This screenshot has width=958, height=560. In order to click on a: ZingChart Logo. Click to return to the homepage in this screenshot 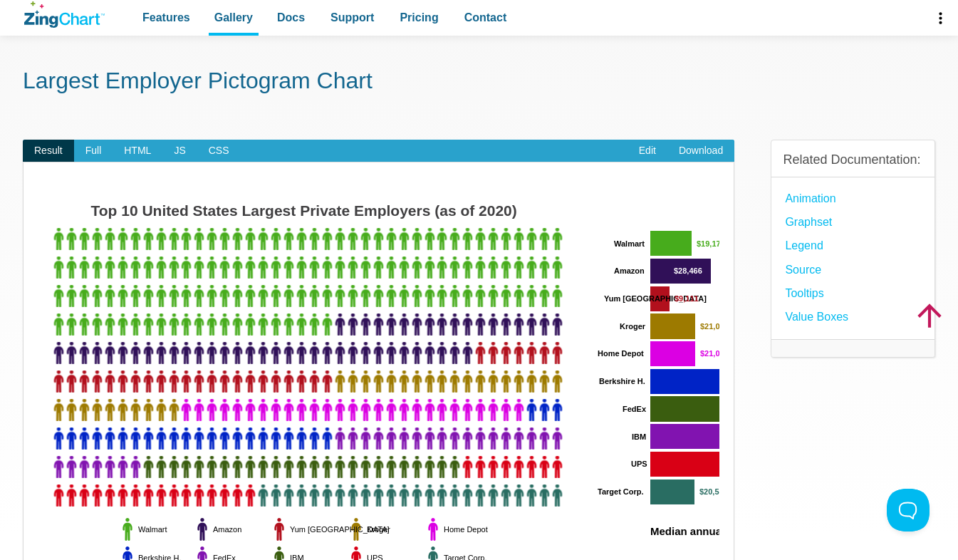, I will do `click(64, 14)`.